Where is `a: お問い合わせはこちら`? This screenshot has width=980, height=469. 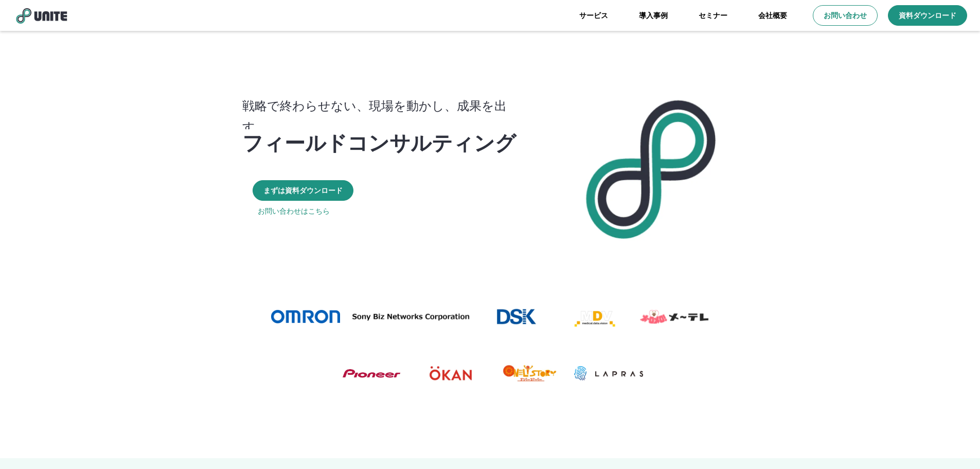 a: お問い合わせはこちら is located at coordinates (294, 211).